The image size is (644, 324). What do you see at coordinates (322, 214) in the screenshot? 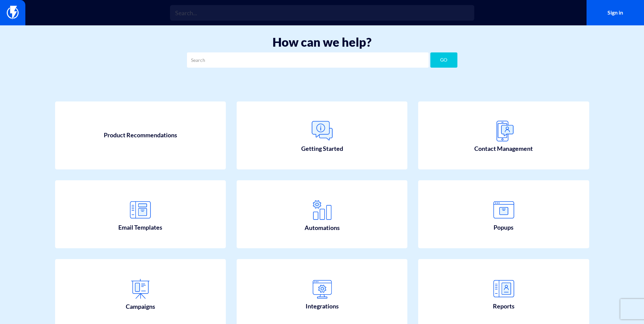
I see `a: Automations` at bounding box center [322, 214].